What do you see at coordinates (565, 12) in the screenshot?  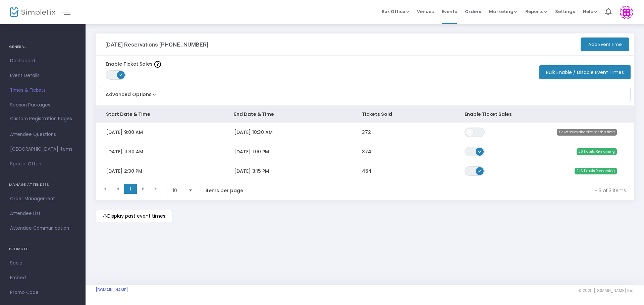 I see `span: Settings` at bounding box center [565, 12].